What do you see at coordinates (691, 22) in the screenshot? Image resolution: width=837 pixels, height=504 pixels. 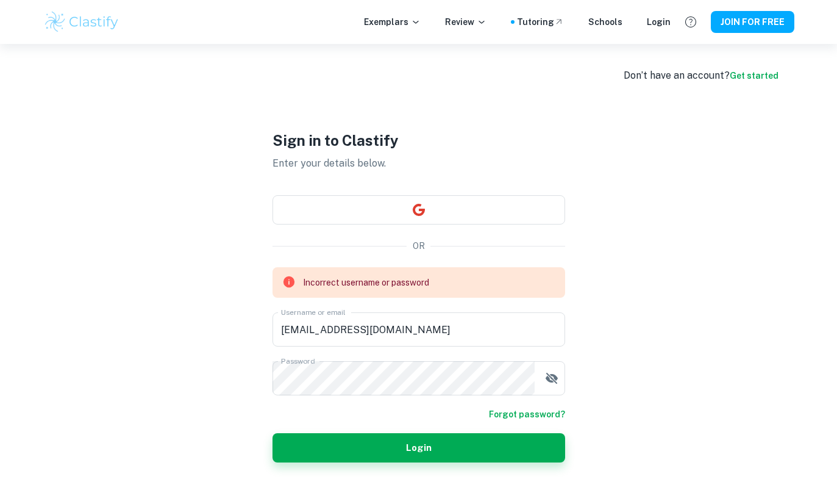 I see `button: Help and Feedback` at bounding box center [691, 22].